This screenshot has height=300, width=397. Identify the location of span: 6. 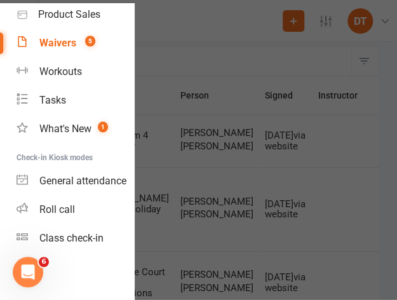
(44, 261).